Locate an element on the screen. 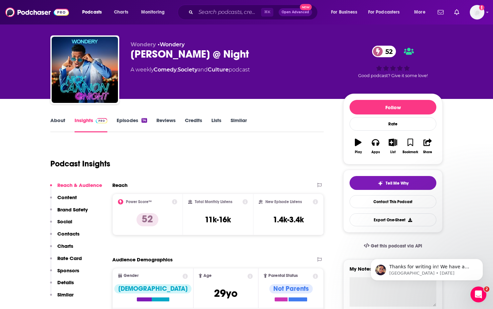 Image resolution: width=493 pixels, height=309 pixels. p: Charts is located at coordinates (65, 246).